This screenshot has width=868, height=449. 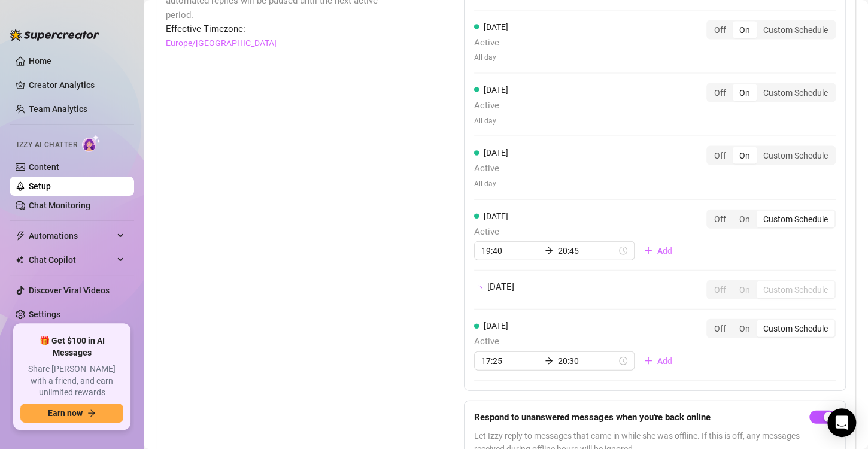 What do you see at coordinates (40, 61) in the screenshot?
I see `a: Home` at bounding box center [40, 61].